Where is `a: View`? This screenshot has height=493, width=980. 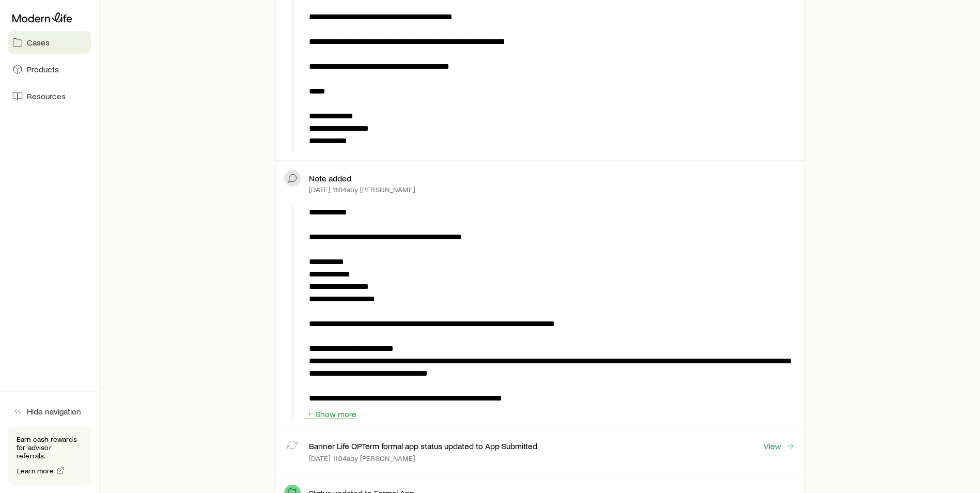 a: View is located at coordinates (779, 446).